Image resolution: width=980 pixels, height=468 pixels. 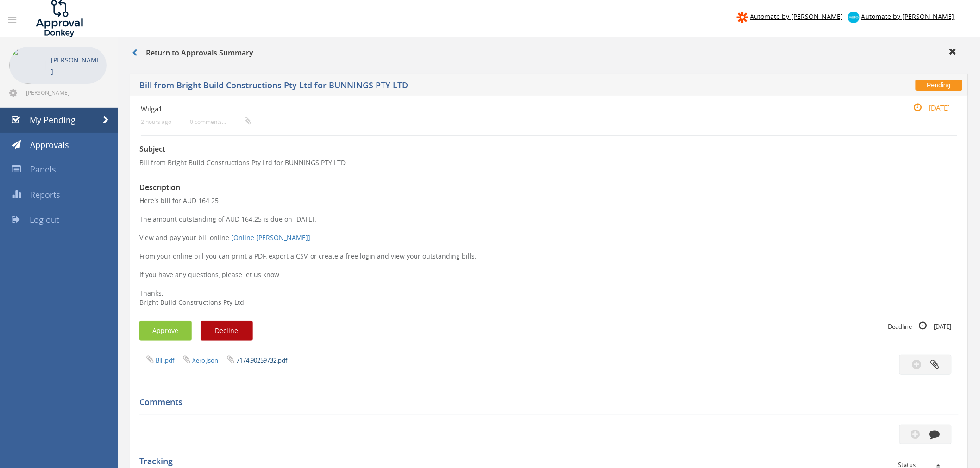 I want to click on h4: Wilga1, so click(x=481, y=109).